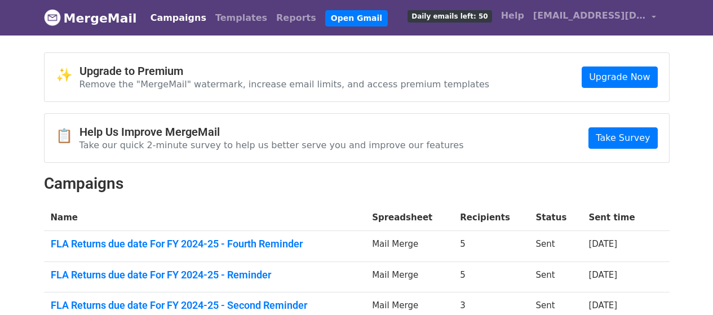 This screenshot has height=315, width=713. What do you see at coordinates (409, 218) in the screenshot?
I see `th: Spreadsheet` at bounding box center [409, 218].